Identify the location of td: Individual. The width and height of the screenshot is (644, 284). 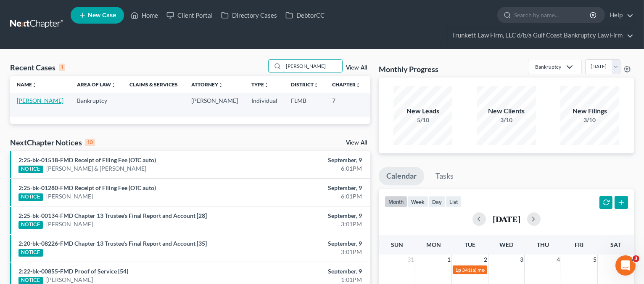
(265, 105).